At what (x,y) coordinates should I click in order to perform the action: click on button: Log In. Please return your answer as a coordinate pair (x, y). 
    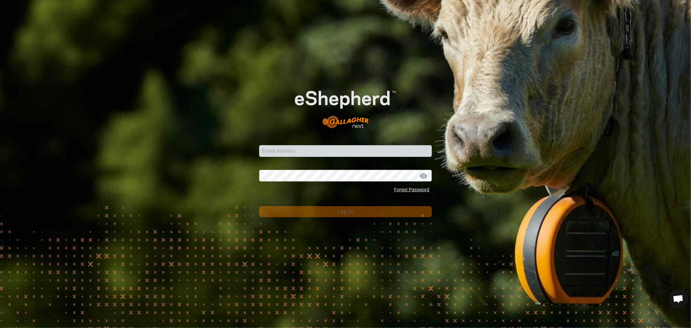
    Looking at the image, I should click on (345, 211).